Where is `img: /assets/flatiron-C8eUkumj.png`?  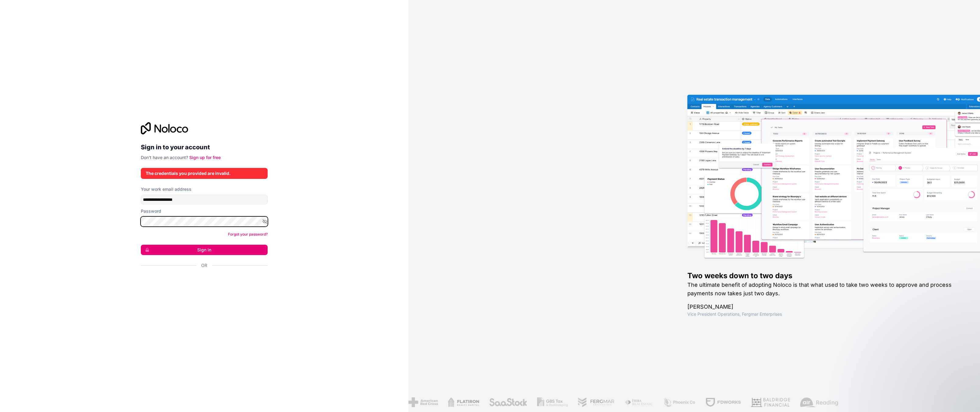
img: /assets/flatiron-C8eUkumj.png is located at coordinates (463, 402).